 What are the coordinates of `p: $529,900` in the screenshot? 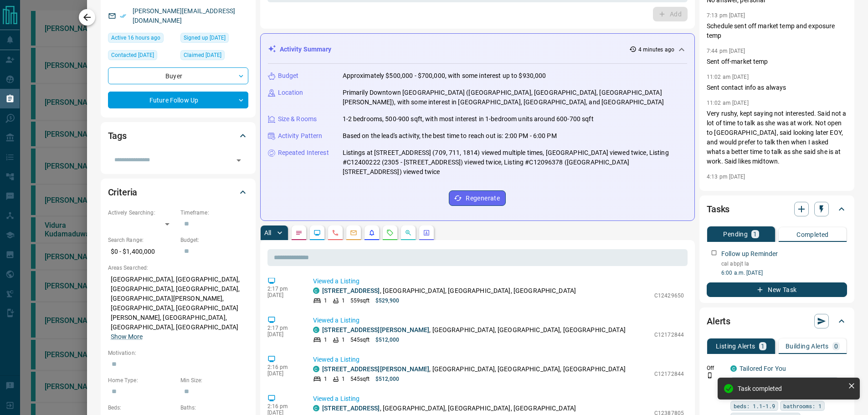 It's located at (387, 301).